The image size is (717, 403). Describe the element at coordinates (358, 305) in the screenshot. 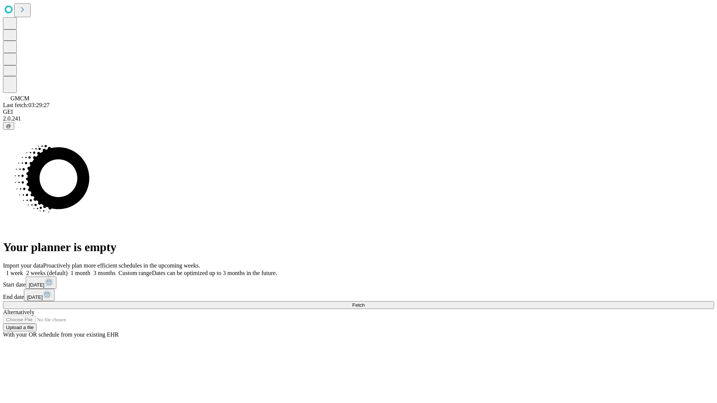

I see `button: Fetch` at that location.